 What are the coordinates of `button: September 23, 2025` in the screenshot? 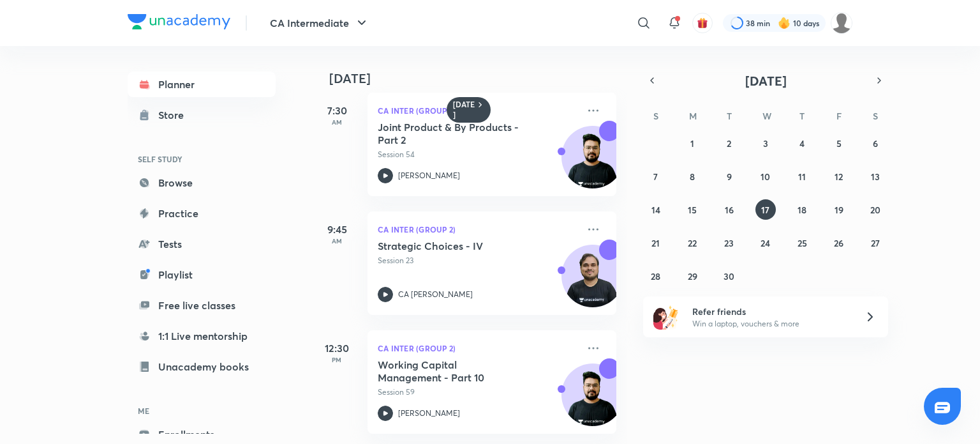 It's located at (729, 243).